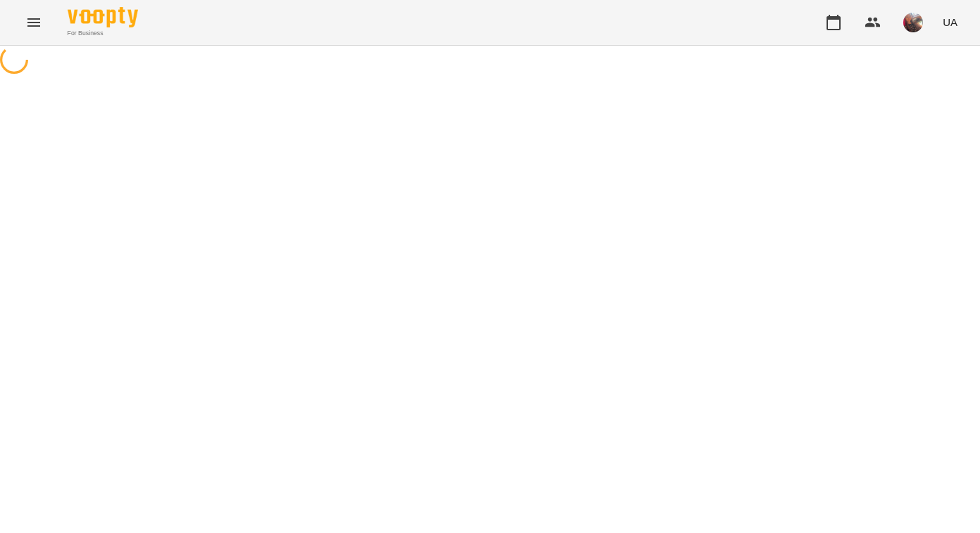 The image size is (980, 533). I want to click on span: UA, so click(950, 22).